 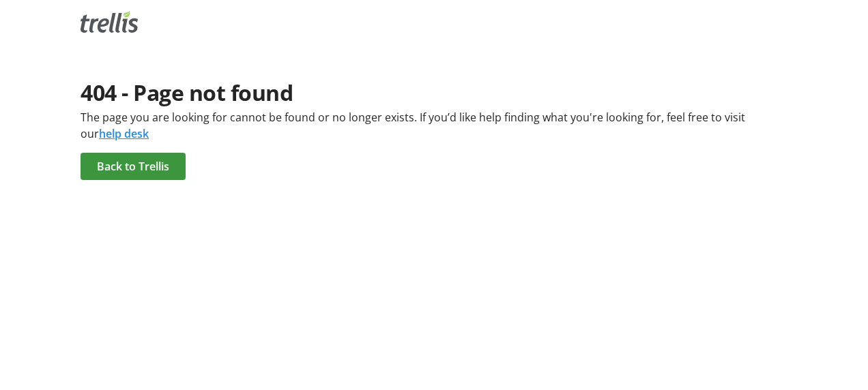 What do you see at coordinates (434, 93) in the screenshot?
I see `div: 404 - Page not found` at bounding box center [434, 93].